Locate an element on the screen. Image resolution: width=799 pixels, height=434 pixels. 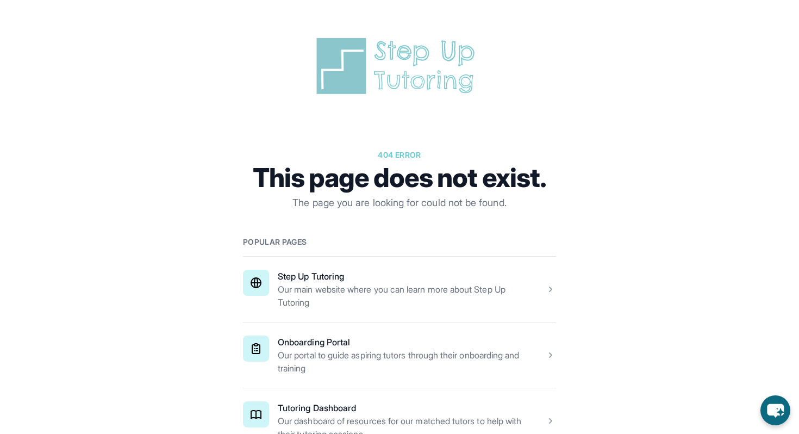
h2: Popular pages is located at coordinates (400, 242).